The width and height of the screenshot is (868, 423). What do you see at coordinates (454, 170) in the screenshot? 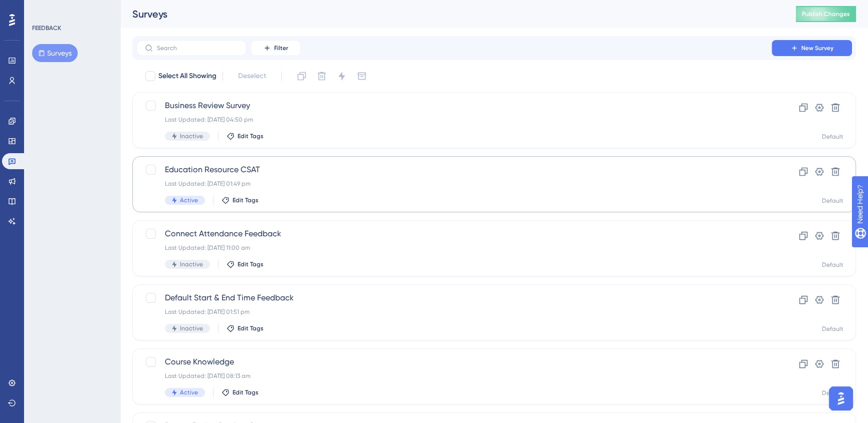
I see `span: Education Resource CSAT` at bounding box center [454, 170].